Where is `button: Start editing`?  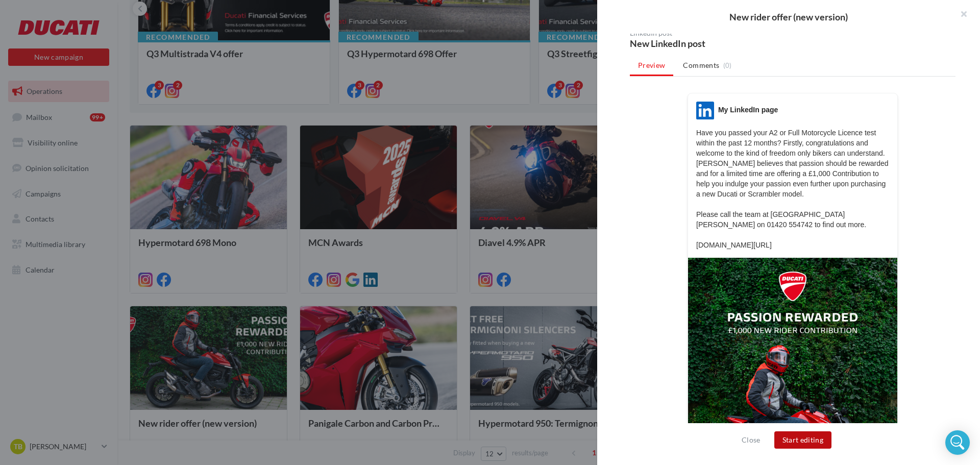
button: Start editing is located at coordinates (802, 440).